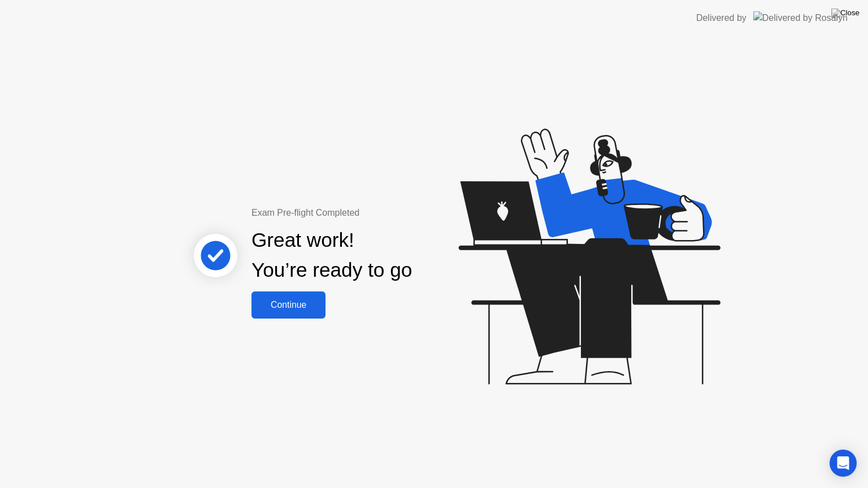 The height and width of the screenshot is (488, 868). What do you see at coordinates (800, 18) in the screenshot?
I see `img: Delivered by Rosalyn` at bounding box center [800, 18].